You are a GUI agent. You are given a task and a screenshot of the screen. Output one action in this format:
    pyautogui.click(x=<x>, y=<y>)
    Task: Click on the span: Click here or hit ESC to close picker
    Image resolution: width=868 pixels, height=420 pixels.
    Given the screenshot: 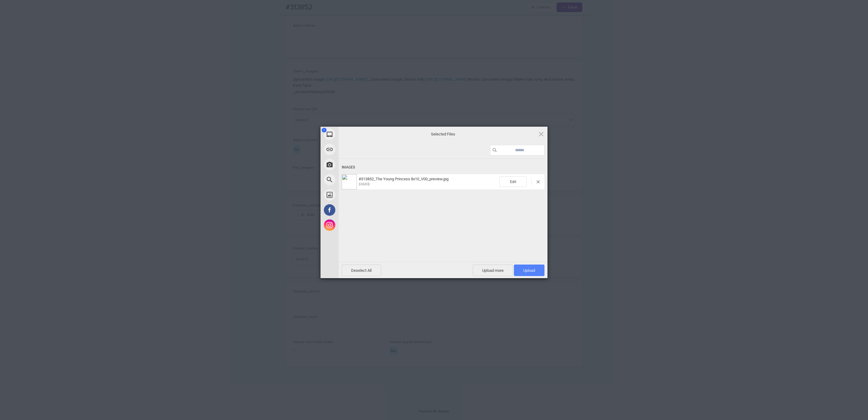 What is the action you would take?
    pyautogui.click(x=541, y=134)
    